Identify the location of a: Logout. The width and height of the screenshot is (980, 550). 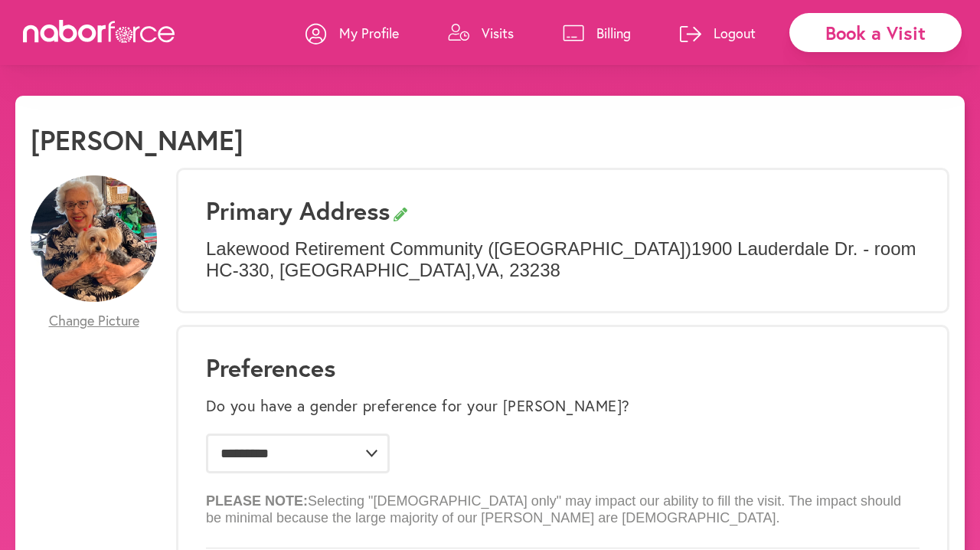
(717, 33).